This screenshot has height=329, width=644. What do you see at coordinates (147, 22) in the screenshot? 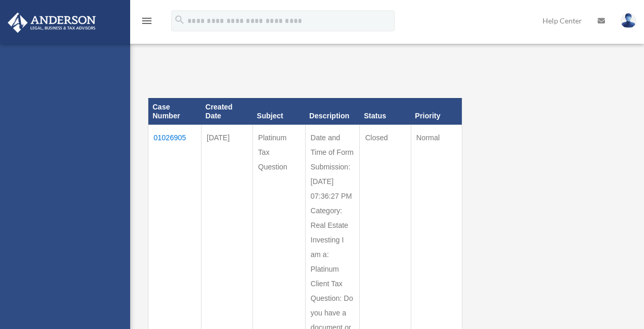
I see `a: menu` at bounding box center [147, 22].